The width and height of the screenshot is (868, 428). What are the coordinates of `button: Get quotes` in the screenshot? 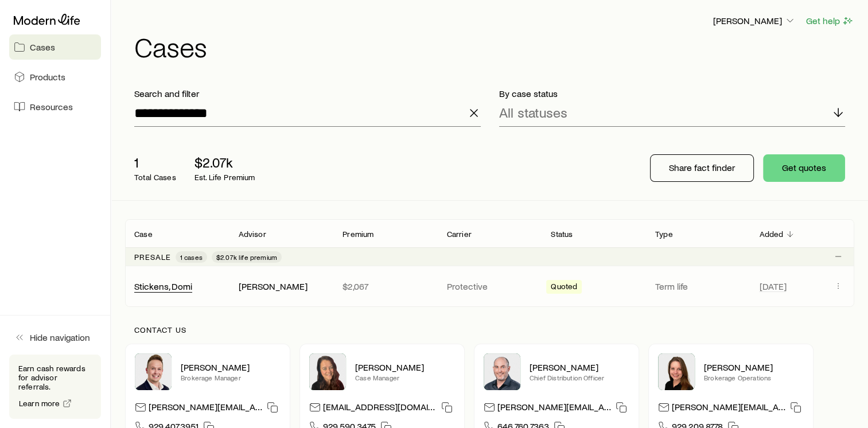 It's located at (804, 168).